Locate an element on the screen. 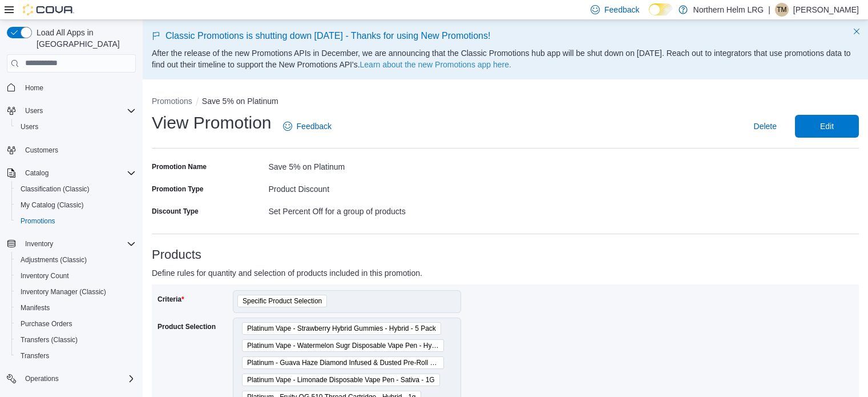 Image resolution: width=868 pixels, height=397 pixels. a: Transfers (Classic) is located at coordinates (49, 340).